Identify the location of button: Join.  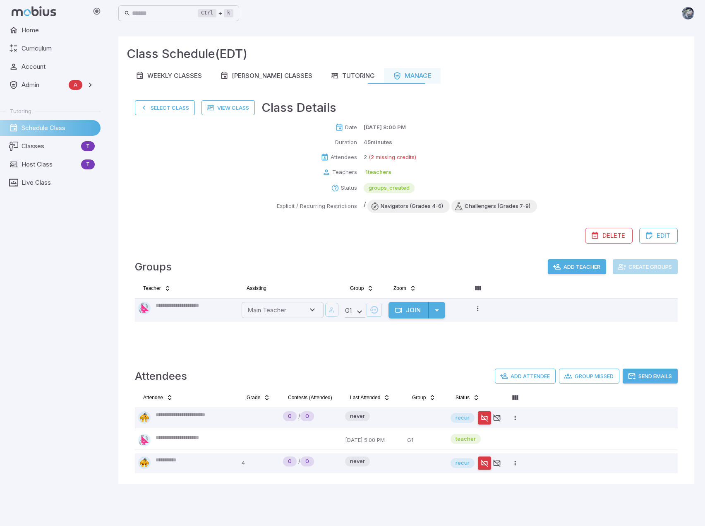
(408, 310).